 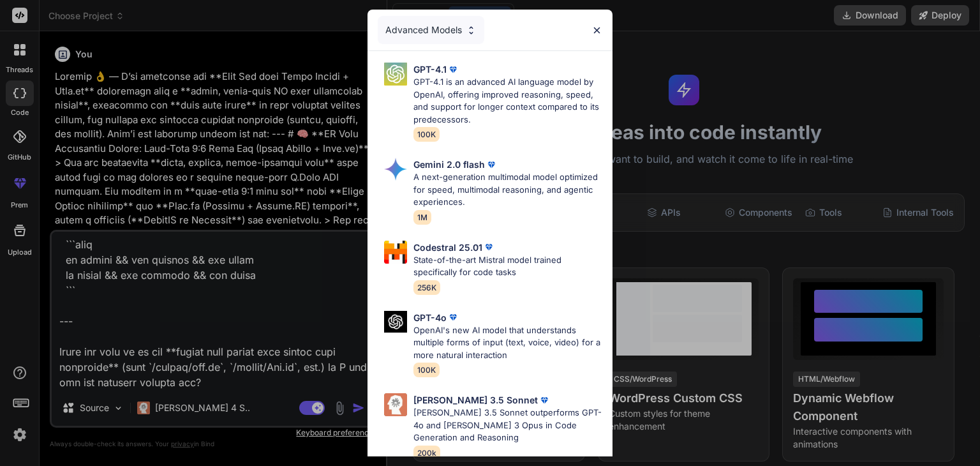 I want to click on p: Gemini 2.0 flash, so click(x=450, y=164).